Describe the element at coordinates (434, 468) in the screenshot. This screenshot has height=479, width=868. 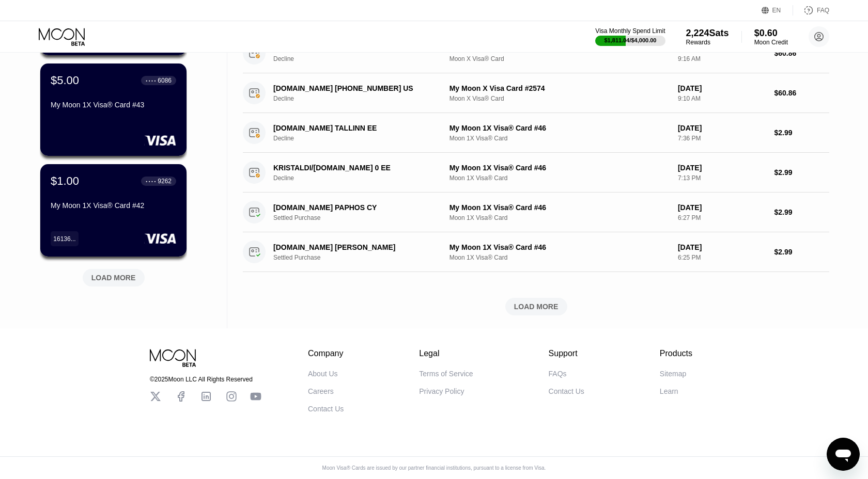
I see `div: Moon Visa® Cards are issued by our partner financial institutions, pursuant to a license from Visa.` at that location.